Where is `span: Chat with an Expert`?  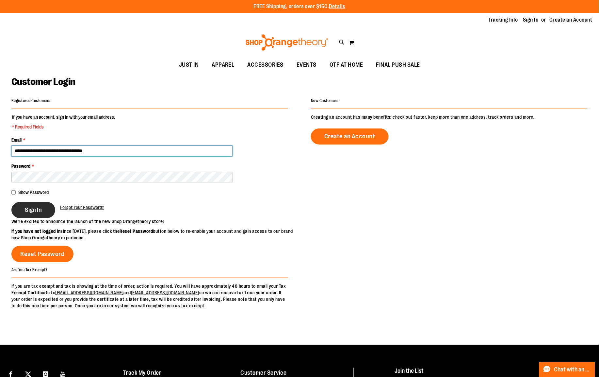 span: Chat with an Expert is located at coordinates (573, 369).